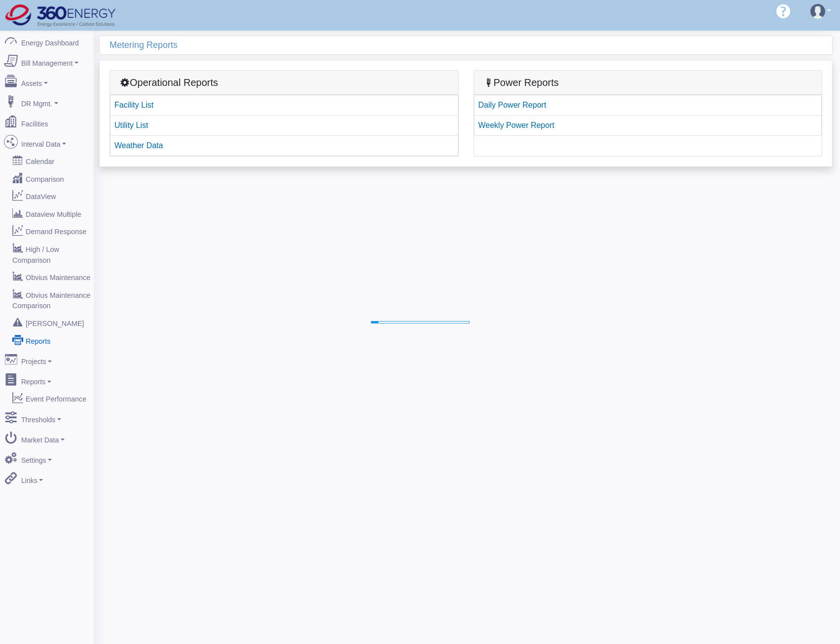  Describe the element at coordinates (648, 126) in the screenshot. I see `a: Weekly Power Report` at that location.